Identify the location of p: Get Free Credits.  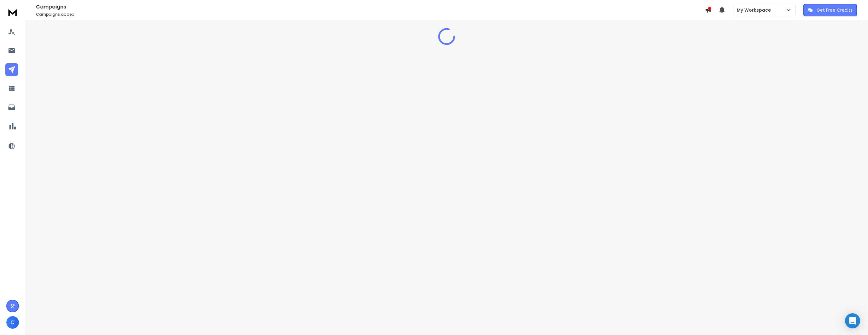
(835, 10).